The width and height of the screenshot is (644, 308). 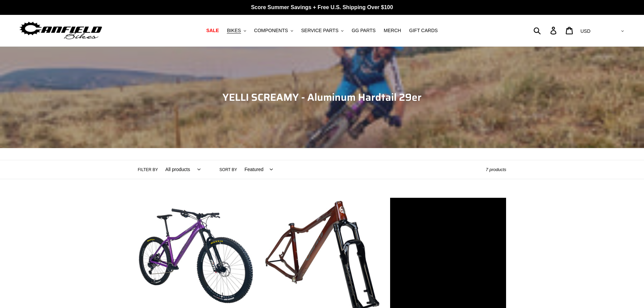 What do you see at coordinates (322, 97) in the screenshot?
I see `span: YELLI SCREAMY - Aluminum Hardtail 29er` at bounding box center [322, 97].